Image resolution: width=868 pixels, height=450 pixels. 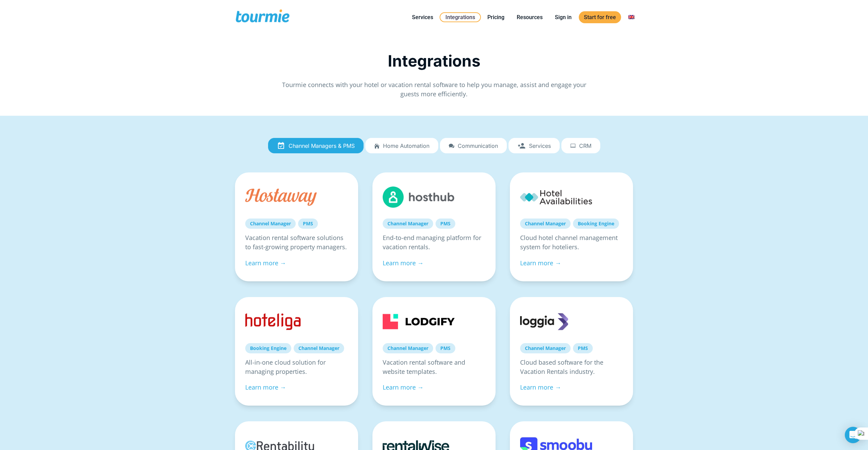 What do you see at coordinates (402, 146) in the screenshot?
I see `a: Home automation` at bounding box center [402, 146].